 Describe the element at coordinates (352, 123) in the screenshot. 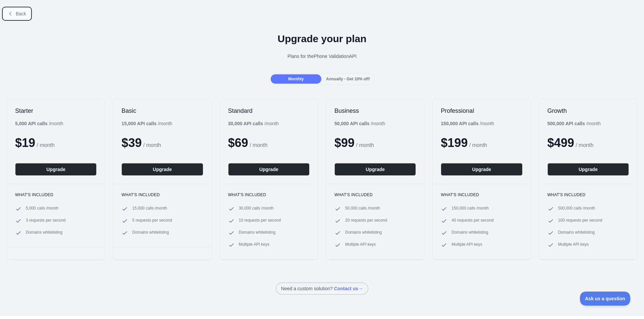

I see `b: 50,000 API calls` at that location.